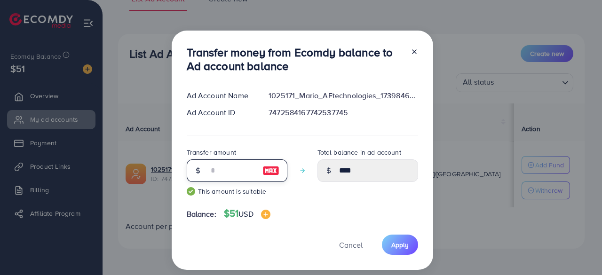 The image size is (602, 275). What do you see at coordinates (400, 245) in the screenshot?
I see `button: Apply` at bounding box center [400, 245].